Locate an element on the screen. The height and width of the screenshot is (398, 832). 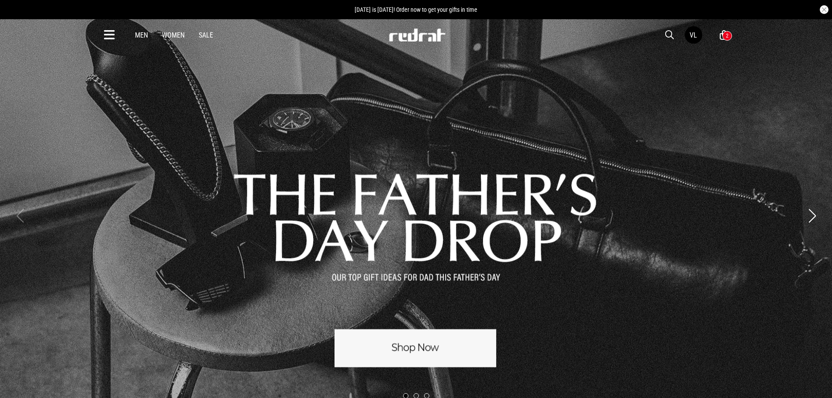
a: Women is located at coordinates (173, 35).